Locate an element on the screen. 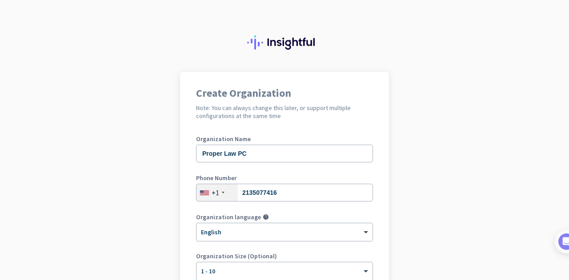 Image resolution: width=569 pixels, height=280 pixels. i: help is located at coordinates (266, 217).